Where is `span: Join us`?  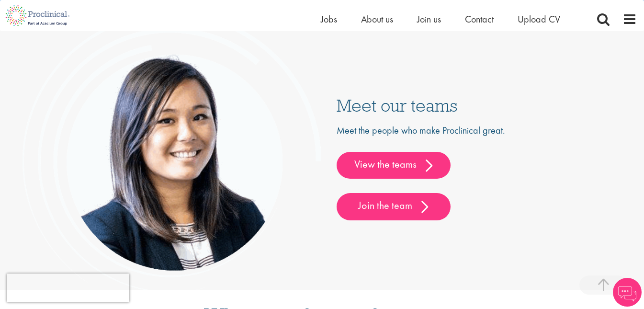
span: Join us is located at coordinates (429, 19).